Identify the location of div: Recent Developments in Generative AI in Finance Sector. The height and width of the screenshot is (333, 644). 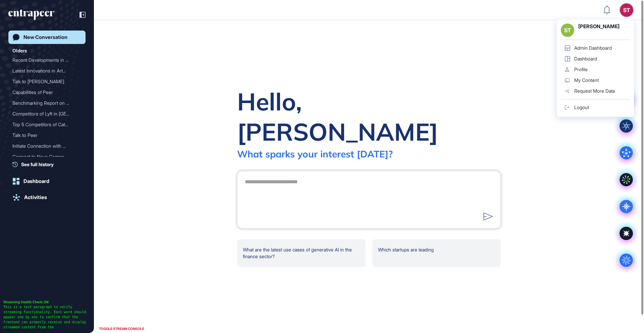
(47, 60).